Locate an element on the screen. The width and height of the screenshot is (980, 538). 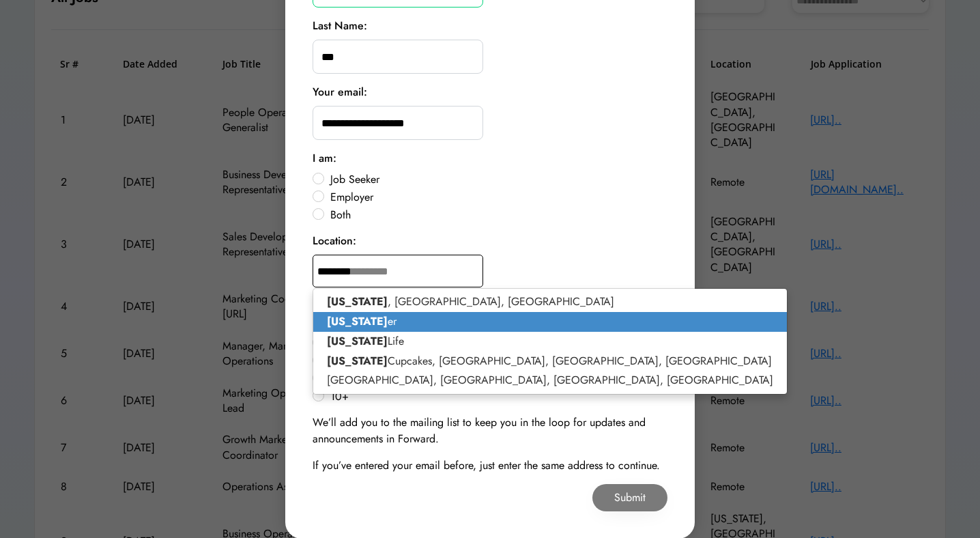
label: Job Seeker is located at coordinates (497, 180).